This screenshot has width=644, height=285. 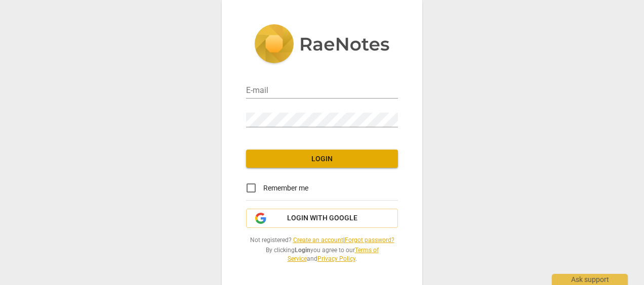 I want to click on a: Create an account, so click(x=318, y=241).